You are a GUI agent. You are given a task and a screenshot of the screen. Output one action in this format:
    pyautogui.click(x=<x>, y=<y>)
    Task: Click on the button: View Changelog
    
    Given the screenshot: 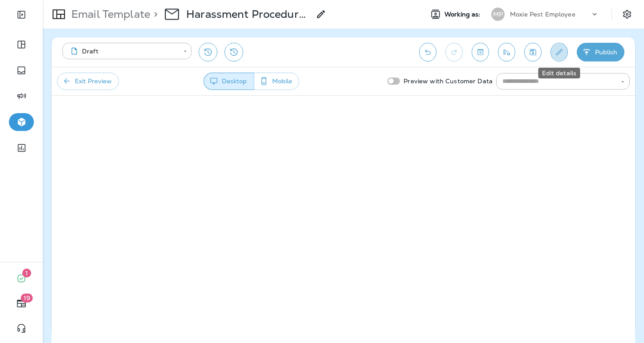 What is the action you would take?
    pyautogui.click(x=234, y=52)
    